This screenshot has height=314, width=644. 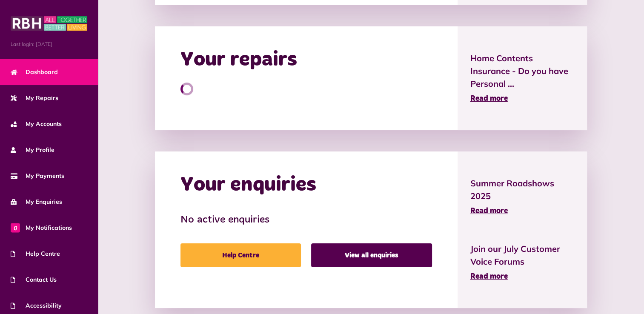 What do you see at coordinates (33, 150) in the screenshot?
I see `span: My Profile` at bounding box center [33, 150].